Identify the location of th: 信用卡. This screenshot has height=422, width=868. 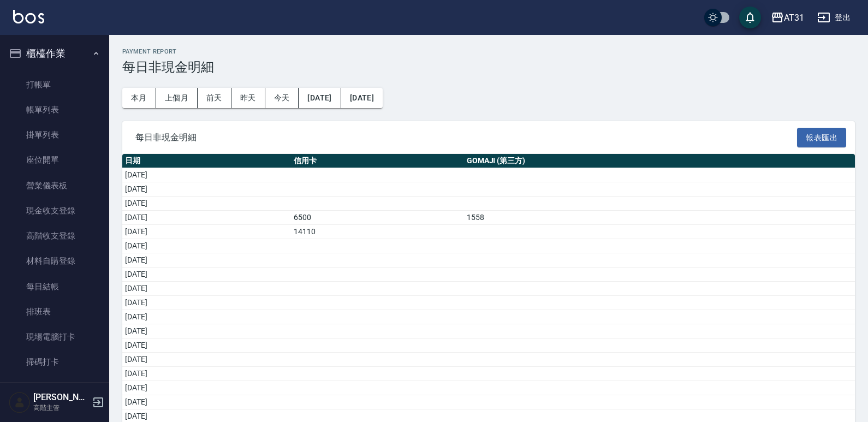
(377, 161).